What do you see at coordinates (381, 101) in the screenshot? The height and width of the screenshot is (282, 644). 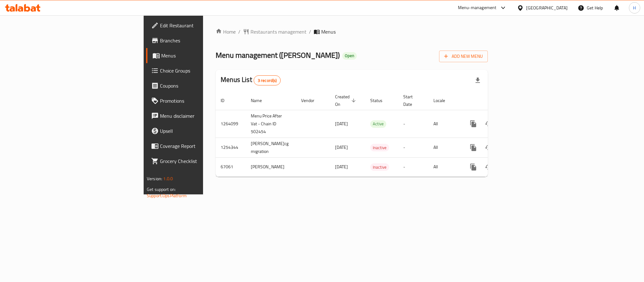 I see `span: Status` at bounding box center [381, 101].